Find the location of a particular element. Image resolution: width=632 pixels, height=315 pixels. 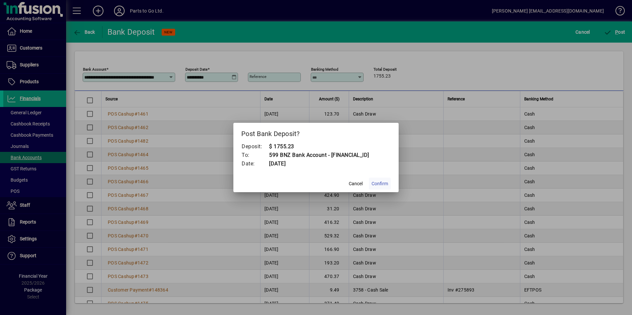

h2: Post Bank Deposit? is located at coordinates (316, 132).